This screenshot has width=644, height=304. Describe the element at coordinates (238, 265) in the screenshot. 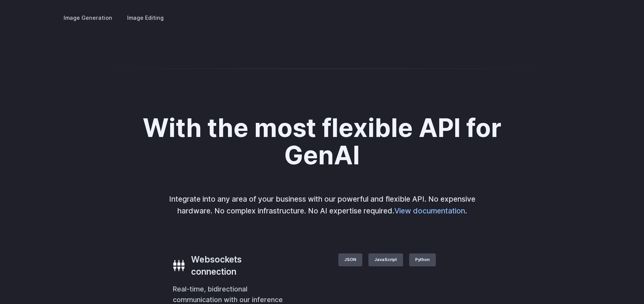

I see `h3: Websockets connection` at that location.